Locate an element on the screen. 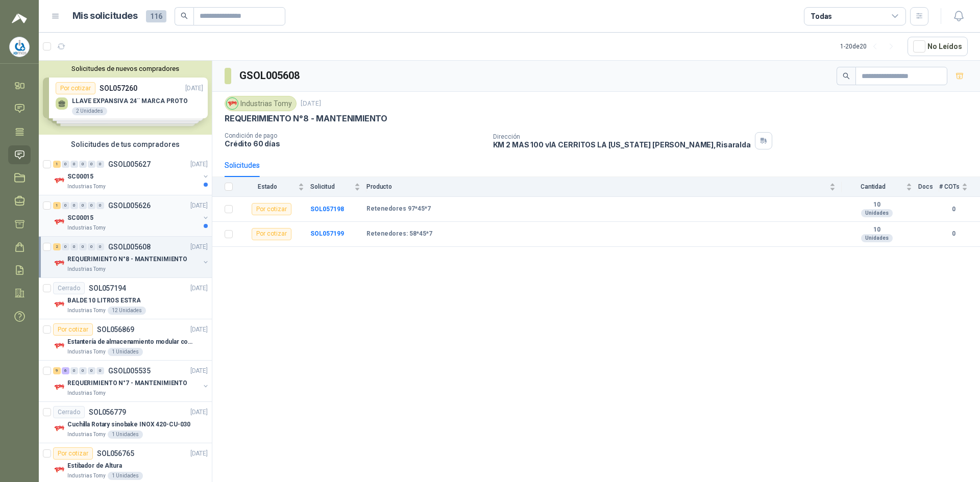  span: Producto is located at coordinates (597, 187).